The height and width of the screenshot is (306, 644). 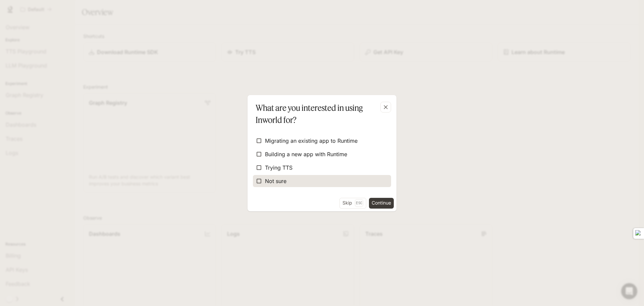 What do you see at coordinates (359, 203) in the screenshot?
I see `p: Esc` at bounding box center [359, 203].